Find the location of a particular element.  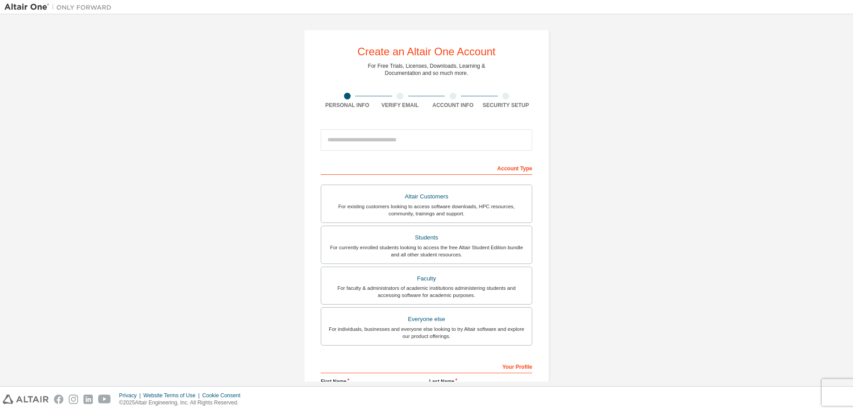

label: Last Name is located at coordinates (480, 381).